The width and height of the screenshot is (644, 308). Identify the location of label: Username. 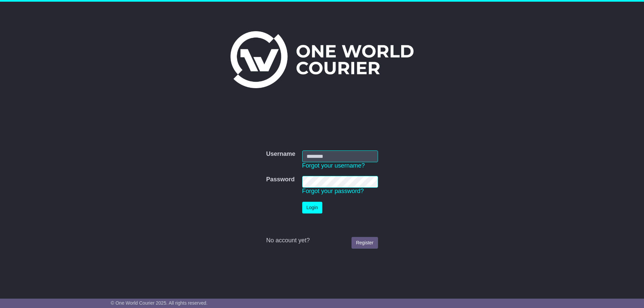
(280, 154).